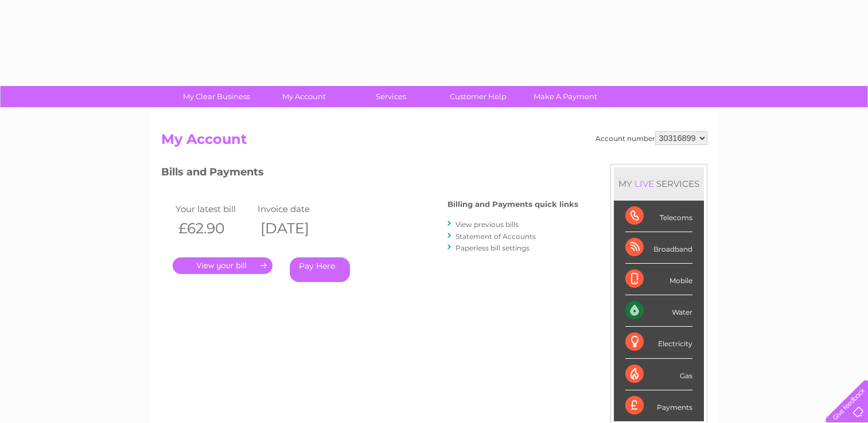 This screenshot has height=423, width=868. Describe the element at coordinates (391, 96) in the screenshot. I see `a: Services` at that location.